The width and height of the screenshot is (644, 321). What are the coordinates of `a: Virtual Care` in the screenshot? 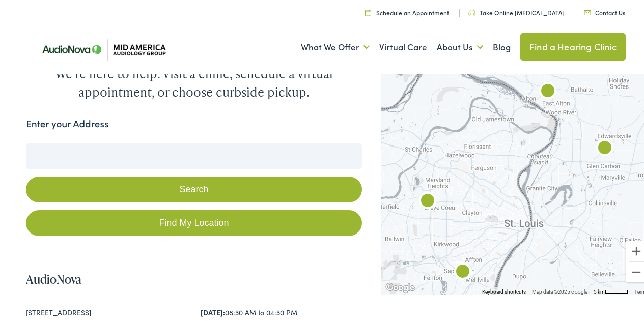 It's located at (403, 45).